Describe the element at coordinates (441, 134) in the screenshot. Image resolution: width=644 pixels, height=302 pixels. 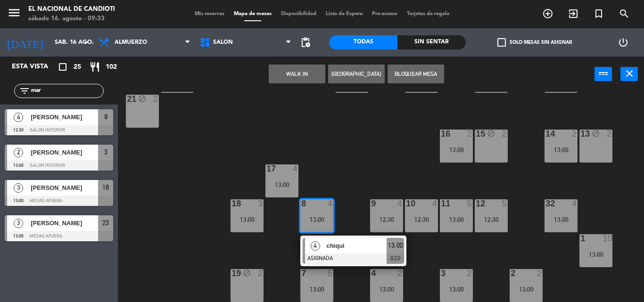
I see `div: 16` at that location.